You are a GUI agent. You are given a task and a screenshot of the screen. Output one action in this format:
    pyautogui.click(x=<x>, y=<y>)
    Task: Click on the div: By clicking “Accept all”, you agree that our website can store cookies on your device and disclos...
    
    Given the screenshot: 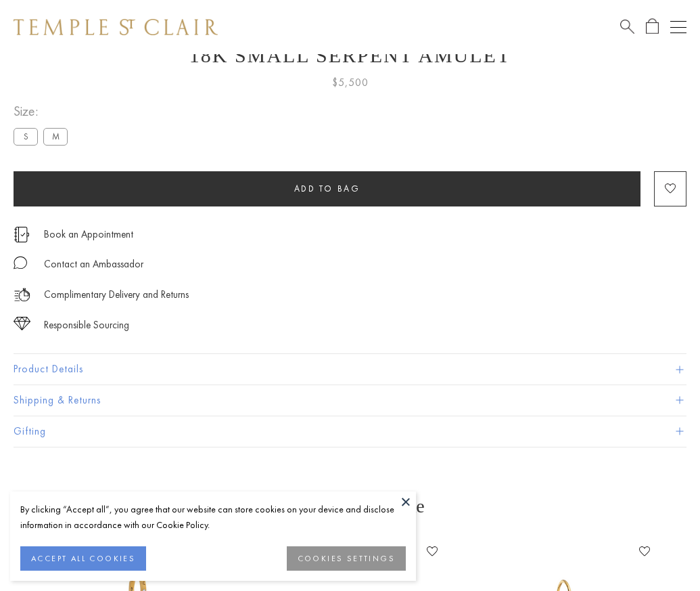 What is the action you would take?
    pyautogui.click(x=213, y=517)
    